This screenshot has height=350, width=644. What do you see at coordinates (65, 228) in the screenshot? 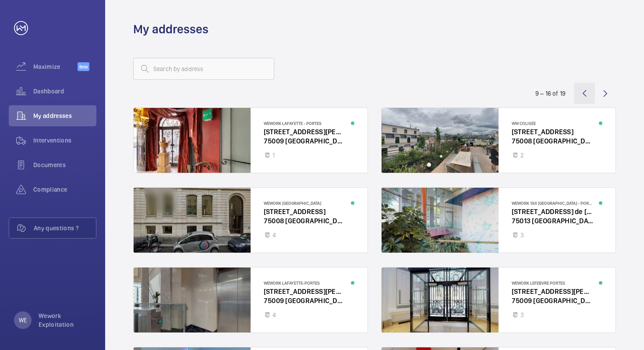
I see `span: Any questions ?` at bounding box center [65, 228].